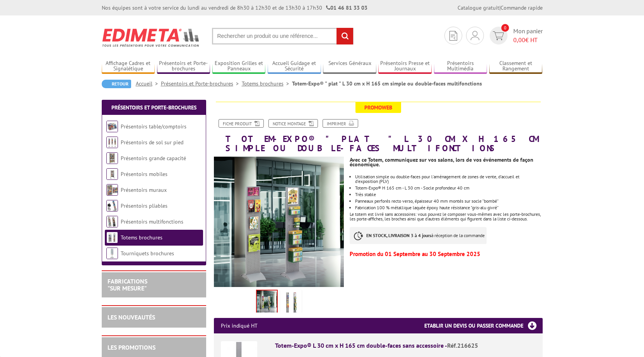  Describe the element at coordinates (144, 174) in the screenshot. I see `a: Présentoirs mobiles` at that location.